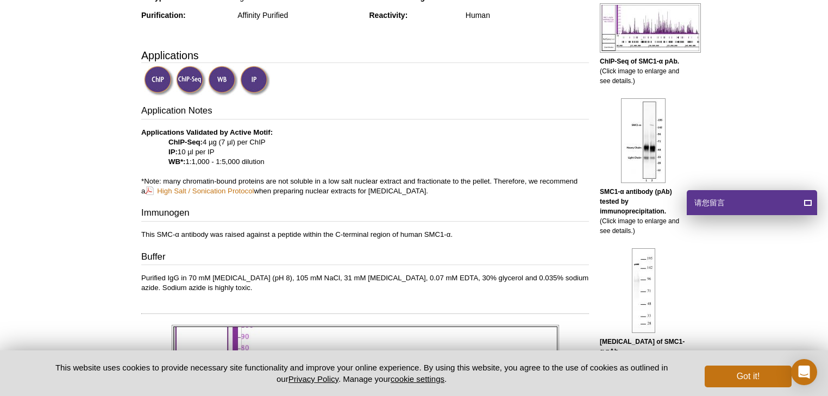 The width and height of the screenshot is (828, 396). What do you see at coordinates (643, 141) in the screenshot?
I see `img: SMC1-α antibody (pAb) tested by immunoprecipitation.` at bounding box center [643, 141].